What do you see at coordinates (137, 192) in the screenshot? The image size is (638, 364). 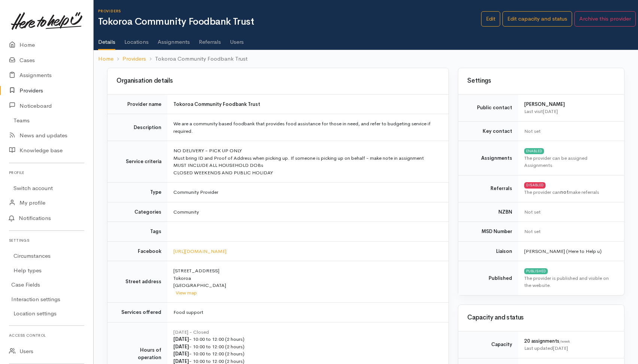 I see `td: Type` at bounding box center [137, 192].